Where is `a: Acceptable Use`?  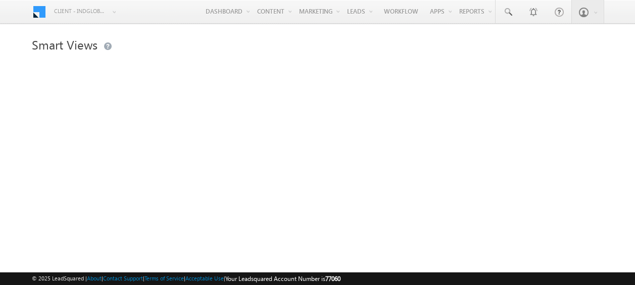
a: Acceptable Use is located at coordinates (205, 278).